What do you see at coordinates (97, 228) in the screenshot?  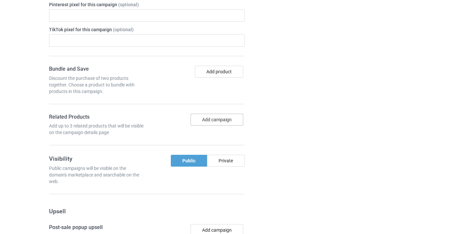 I see `h4: Post-sale popup upsell` at bounding box center [97, 228].